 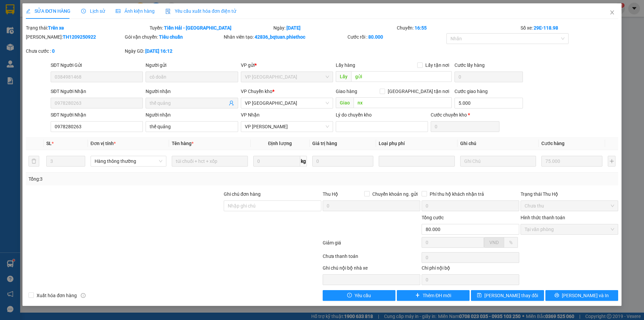 I want to click on input: Ghi chú đơn hàng, so click(x=272, y=206).